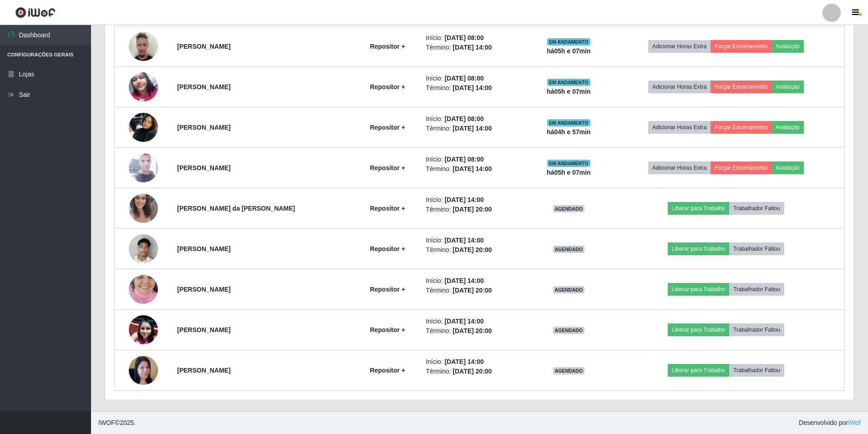  Describe the element at coordinates (106, 423) in the screenshot. I see `span: IWOF` at that location.